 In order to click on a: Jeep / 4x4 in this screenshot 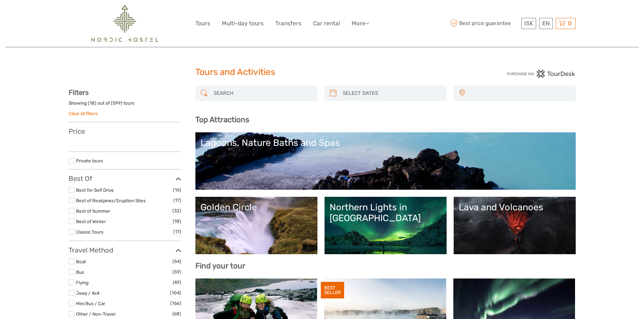, I will do `click(88, 293)`.